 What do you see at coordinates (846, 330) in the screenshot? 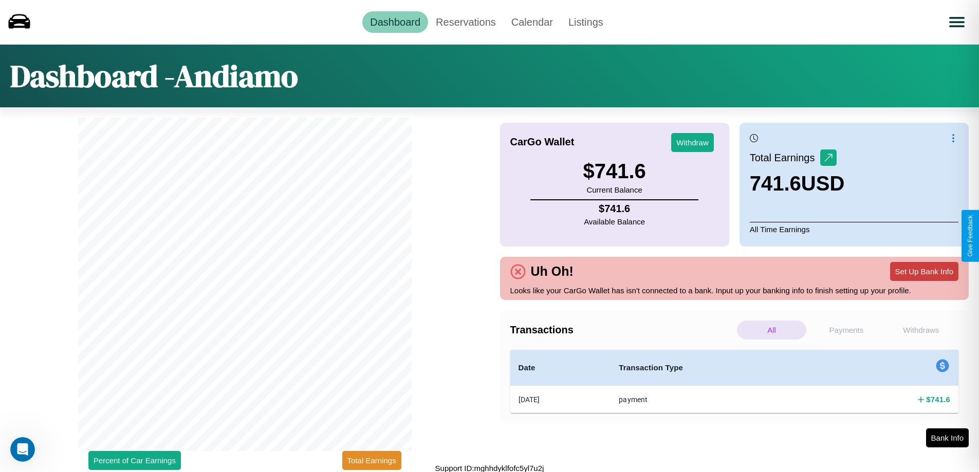
I see `p: Payments` at bounding box center [846, 330].